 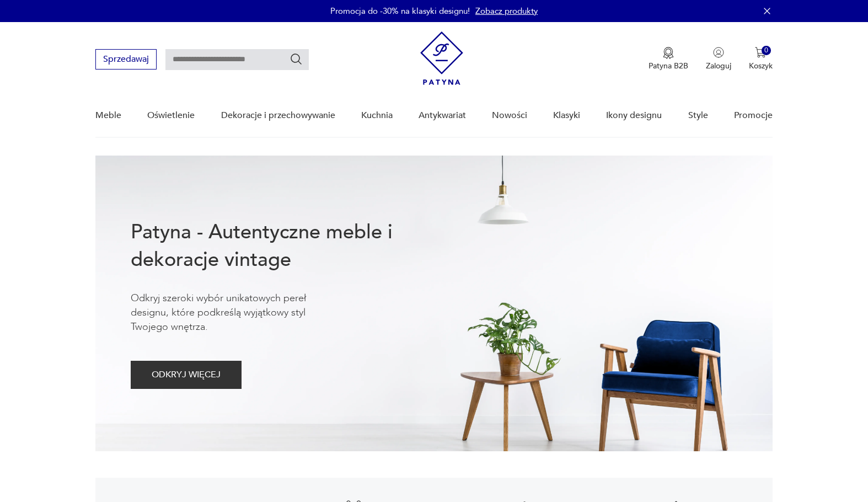 What do you see at coordinates (719, 53) in the screenshot?
I see `img: Ikonka użytkownika` at bounding box center [719, 53].